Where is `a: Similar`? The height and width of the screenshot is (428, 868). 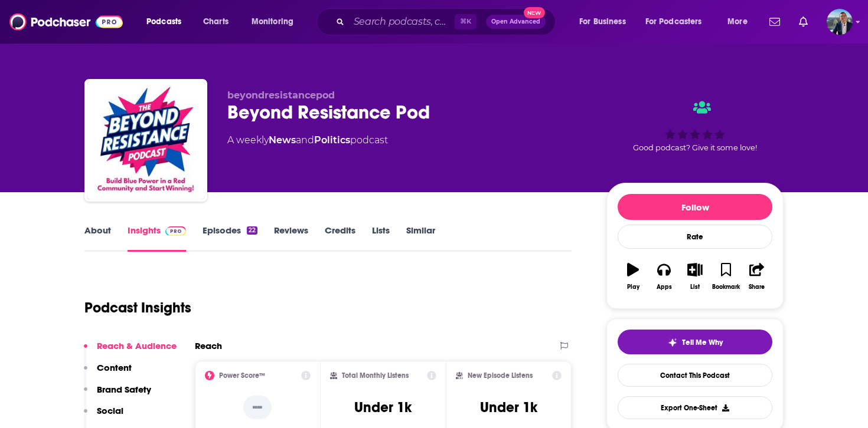
a: Similar is located at coordinates (421, 238).